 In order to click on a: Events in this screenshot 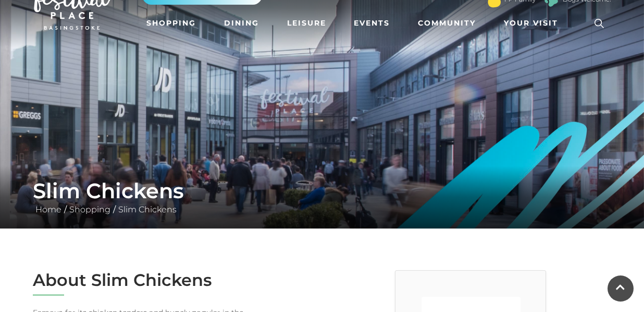, I will do `click(371, 23)`.